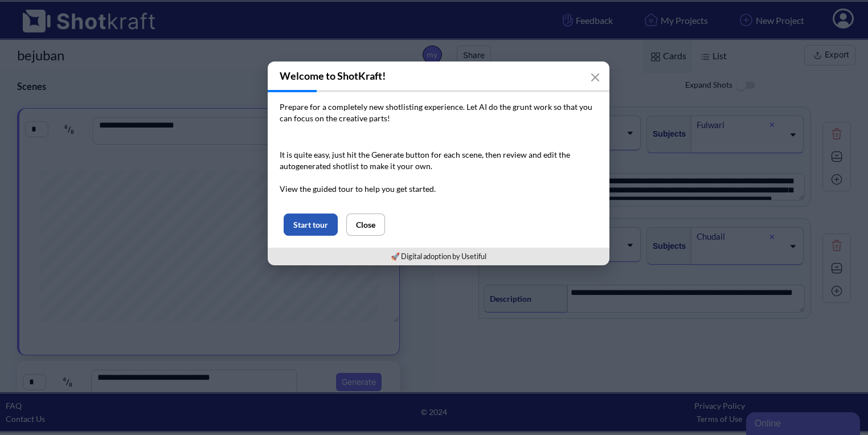 This screenshot has height=435, width=868. Describe the element at coordinates (310, 224) in the screenshot. I see `button: Start tour` at that location.